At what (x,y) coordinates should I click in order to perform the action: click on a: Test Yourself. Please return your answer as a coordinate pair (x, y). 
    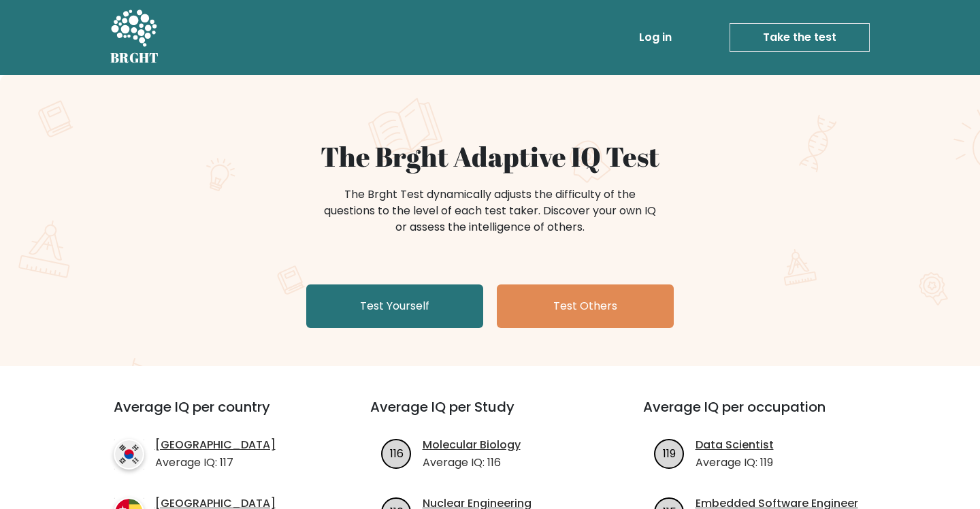
    Looking at the image, I should click on (395, 306).